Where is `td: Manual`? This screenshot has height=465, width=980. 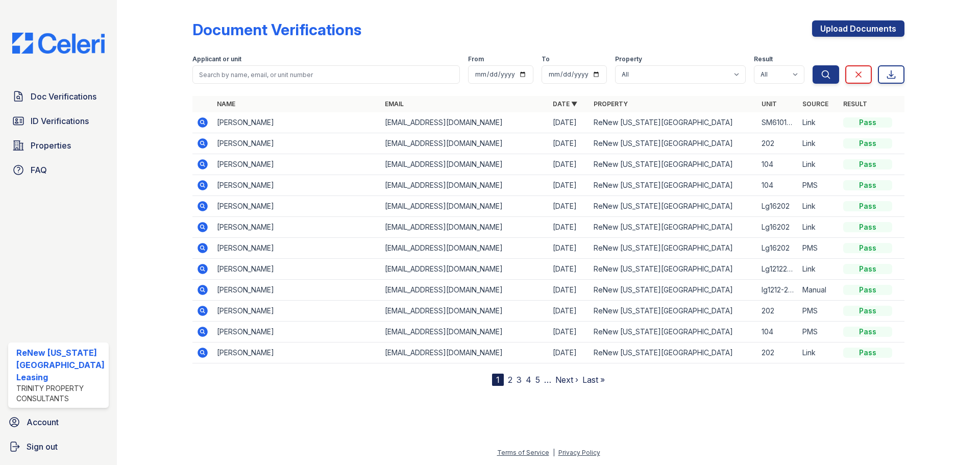 td: Manual is located at coordinates (818, 290).